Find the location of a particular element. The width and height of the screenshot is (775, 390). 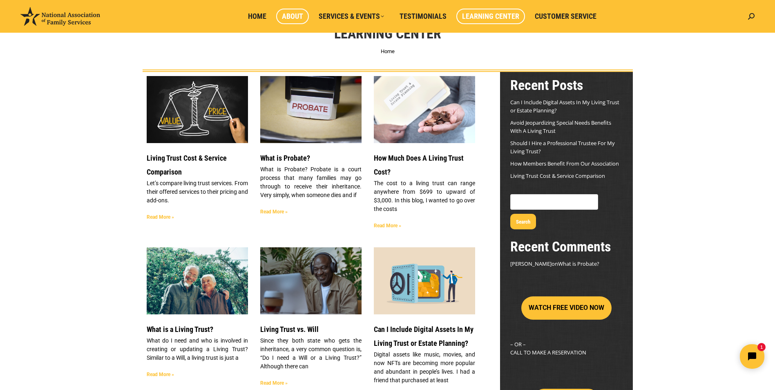

h1: Learning Center is located at coordinates (388, 33).